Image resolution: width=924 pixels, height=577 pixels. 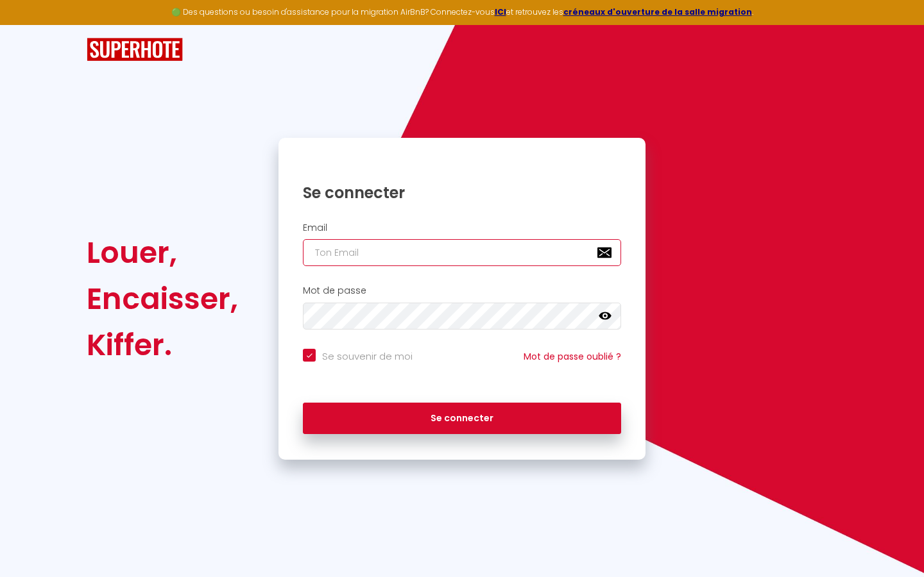 What do you see at coordinates (572, 356) in the screenshot?
I see `a: Mot de passe oublié ?` at bounding box center [572, 356].